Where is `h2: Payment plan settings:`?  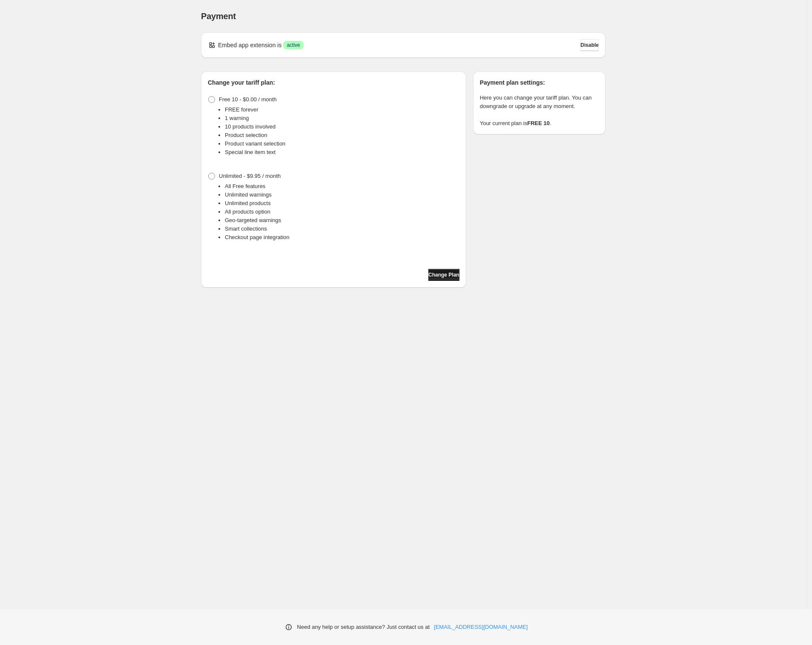
h2: Payment plan settings: is located at coordinates (539, 82).